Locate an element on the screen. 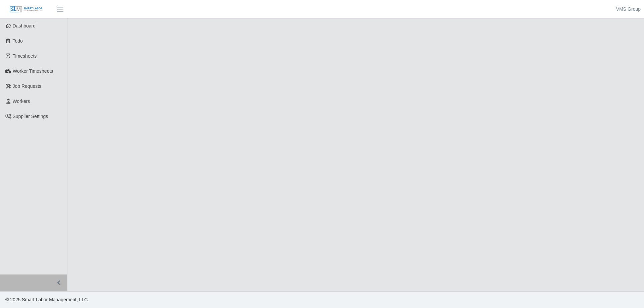 The width and height of the screenshot is (644, 308). span: Job Requests is located at coordinates (28, 86).